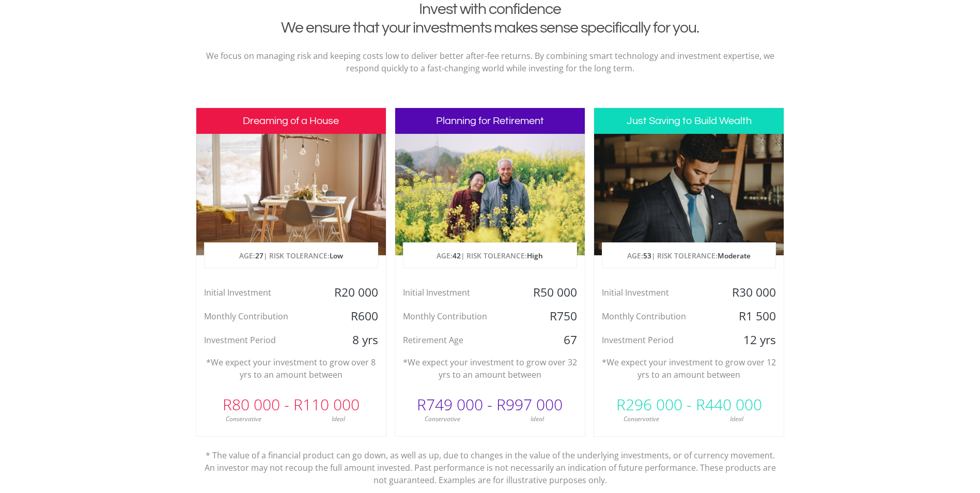 This screenshot has width=980, height=493. Describe the element at coordinates (490, 369) in the screenshot. I see `p: *We expect your investment to grow over 32 yrs to an amount between` at that location.